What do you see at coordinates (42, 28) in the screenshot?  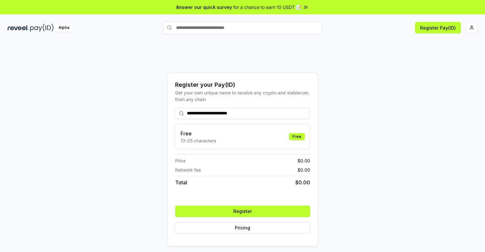 I see `img: pay_id` at bounding box center [42, 28].